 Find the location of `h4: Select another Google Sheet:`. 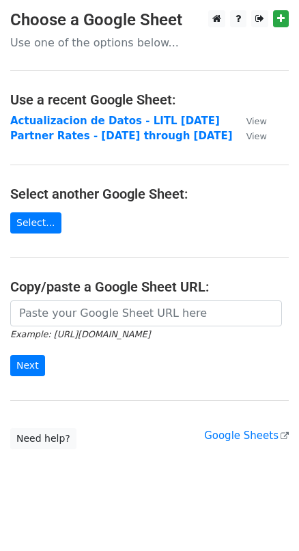

h4: Select another Google Sheet: is located at coordinates (150, 194).